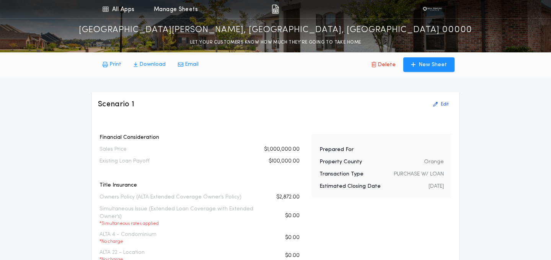  I want to click on p: Owners Policy (ALTA Extended Coverage Owner's Policy), so click(170, 197).